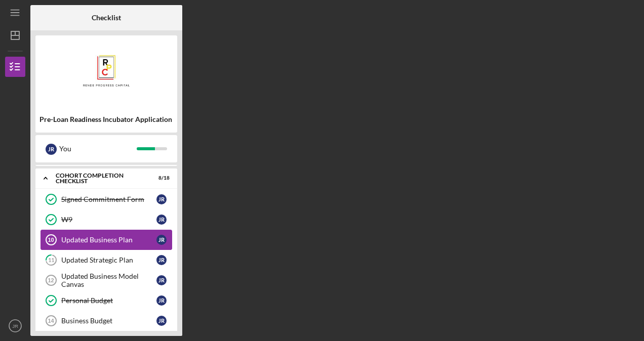 Image resolution: width=644 pixels, height=341 pixels. I want to click on a: 11Updated Strategic PlanJR, so click(106, 260).